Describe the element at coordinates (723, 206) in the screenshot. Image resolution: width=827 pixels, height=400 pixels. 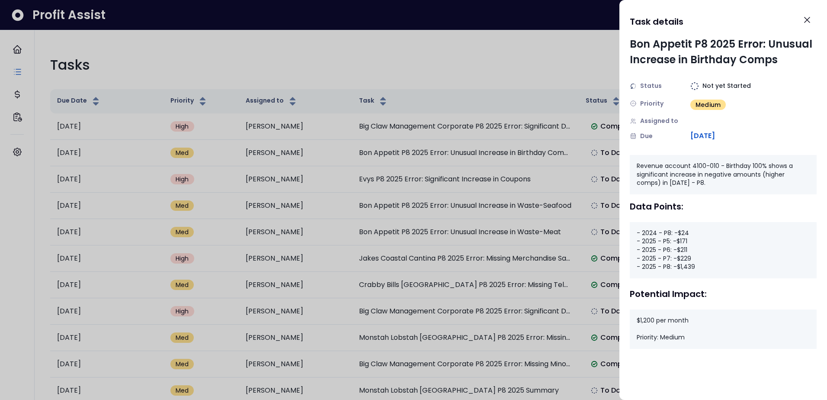
I see `div: Data Points:` at that location.